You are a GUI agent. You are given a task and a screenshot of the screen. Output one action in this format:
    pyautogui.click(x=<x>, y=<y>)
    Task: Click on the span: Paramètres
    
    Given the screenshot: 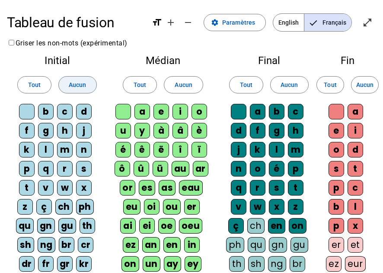 What is the action you would take?
    pyautogui.click(x=239, y=22)
    